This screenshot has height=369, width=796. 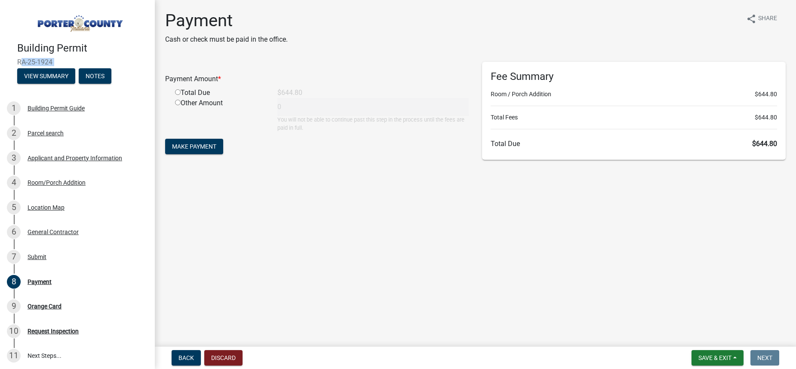 What do you see at coordinates (14, 282) in the screenshot?
I see `div: 8` at bounding box center [14, 282].